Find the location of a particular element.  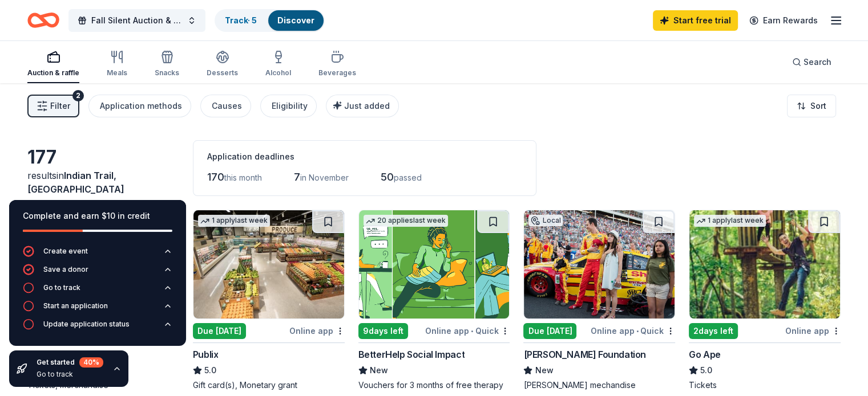

span: passed is located at coordinates (407, 177).